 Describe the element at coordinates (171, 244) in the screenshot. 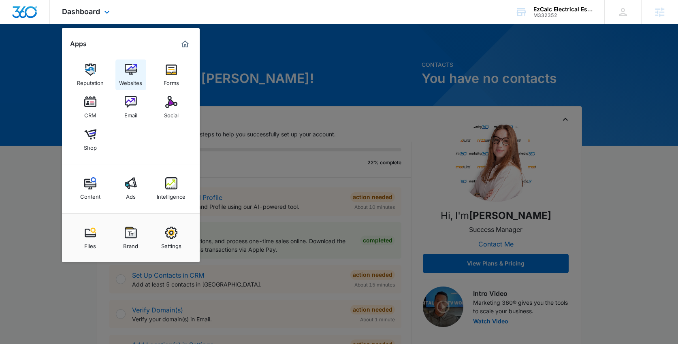

I see `div: Settings` at that location.